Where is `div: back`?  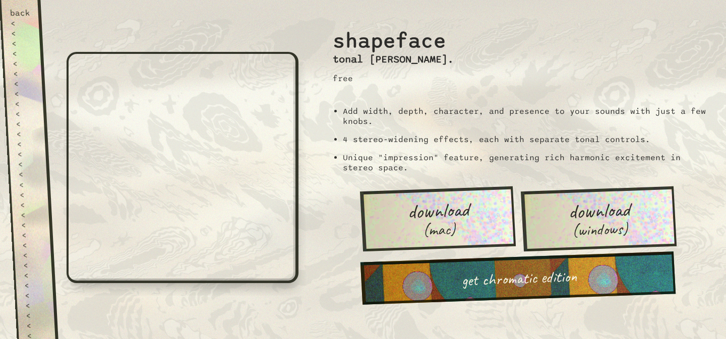
div: back is located at coordinates (20, 13).